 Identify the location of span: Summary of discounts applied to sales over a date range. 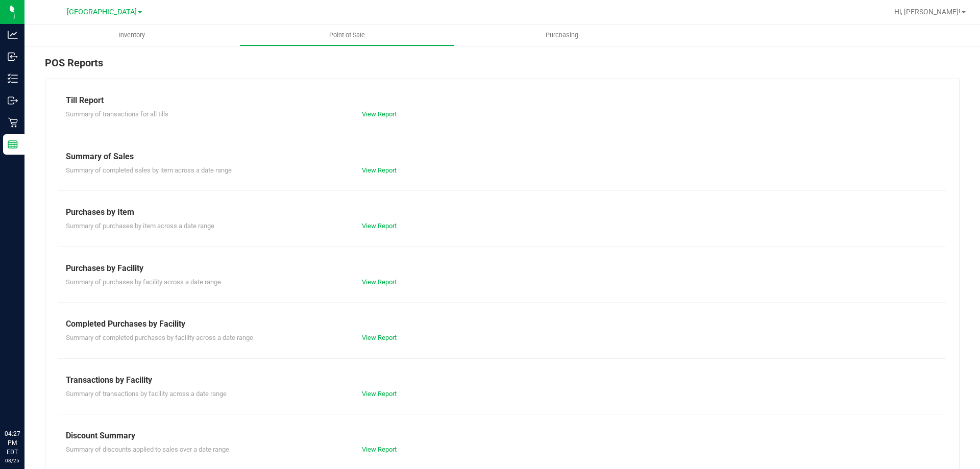
(147, 449).